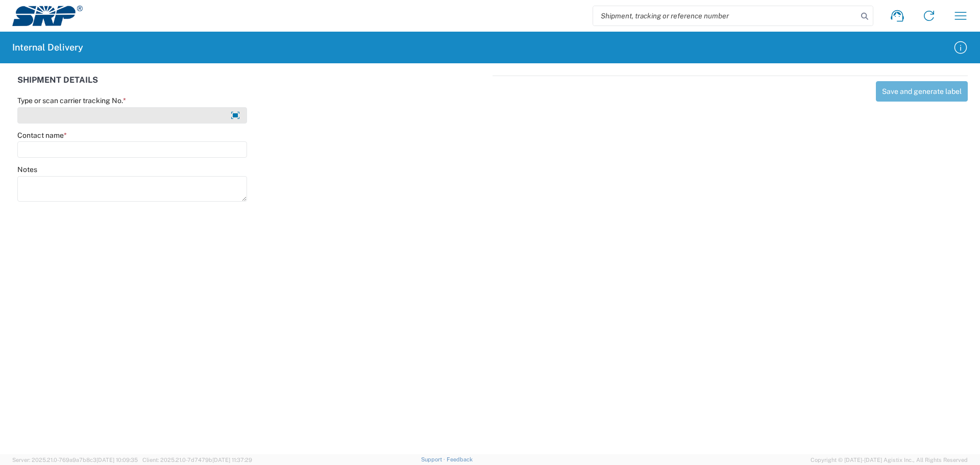  Describe the element at coordinates (197, 460) in the screenshot. I see `span: Client: 2025.21.0-7d7479b` at that location.